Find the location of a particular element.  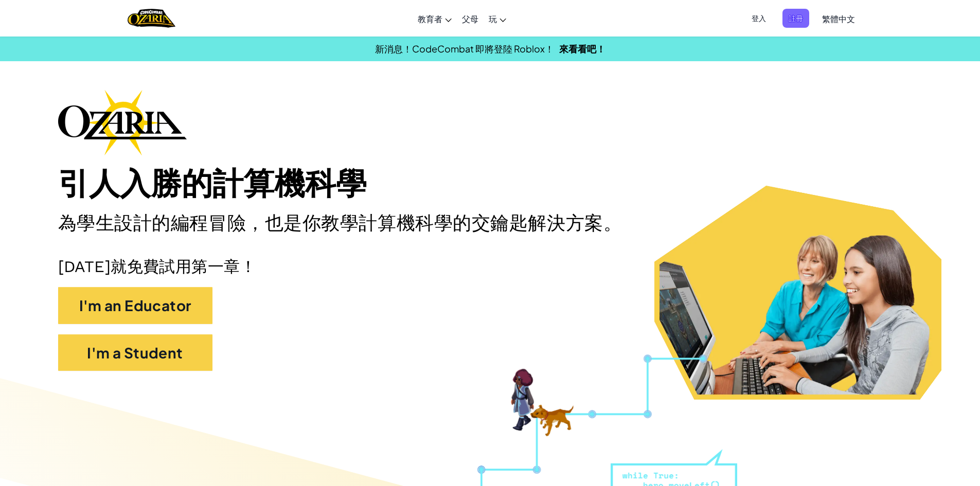

span: 註冊 is located at coordinates (796, 18).